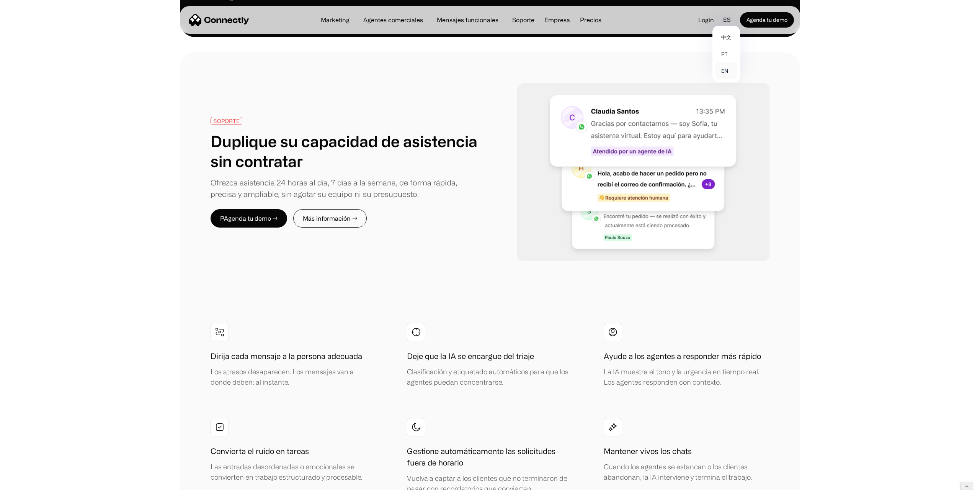 This screenshot has width=980, height=490. What do you see at coordinates (706, 20) in the screenshot?
I see `a: Login` at bounding box center [706, 20].